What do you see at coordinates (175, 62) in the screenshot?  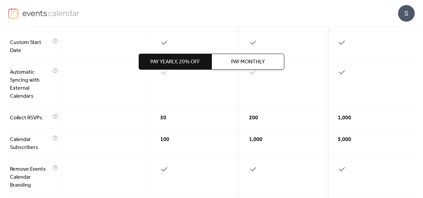 I see `span: Pay Yearly, 20% off` at bounding box center [175, 62].